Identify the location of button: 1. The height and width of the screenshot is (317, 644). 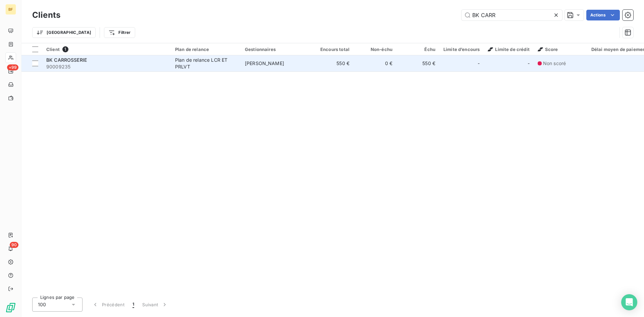
(133, 305).